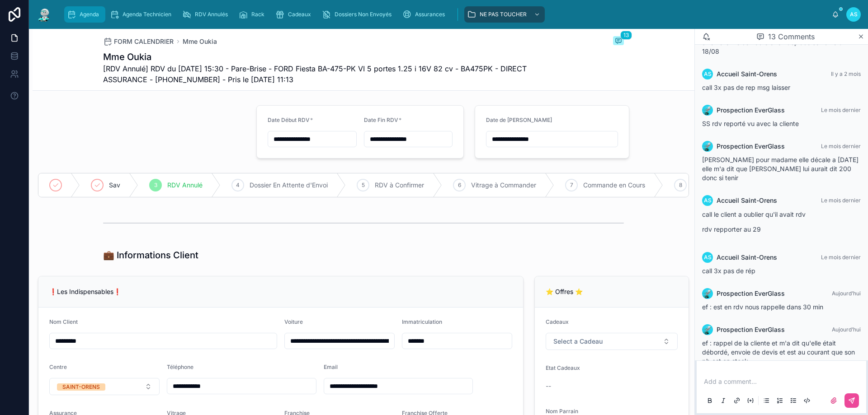  What do you see at coordinates (144, 42) in the screenshot?
I see `span: FORM CALENDRIER` at bounding box center [144, 42].